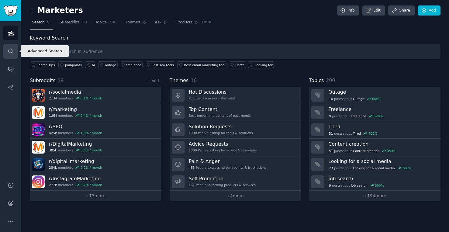  What do you see at coordinates (222, 185) in the screenshot?
I see `div: People launching products & services` at bounding box center [222, 185].